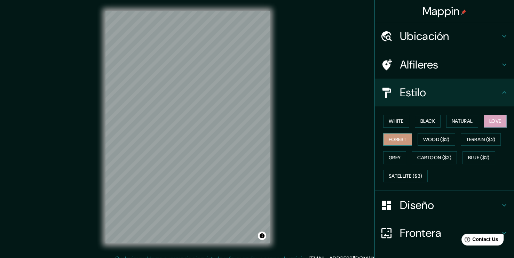 Image resolution: width=514 pixels, height=258 pixels. What do you see at coordinates (450, 93) in the screenshot?
I see `h4: Estilo` at bounding box center [450, 93].